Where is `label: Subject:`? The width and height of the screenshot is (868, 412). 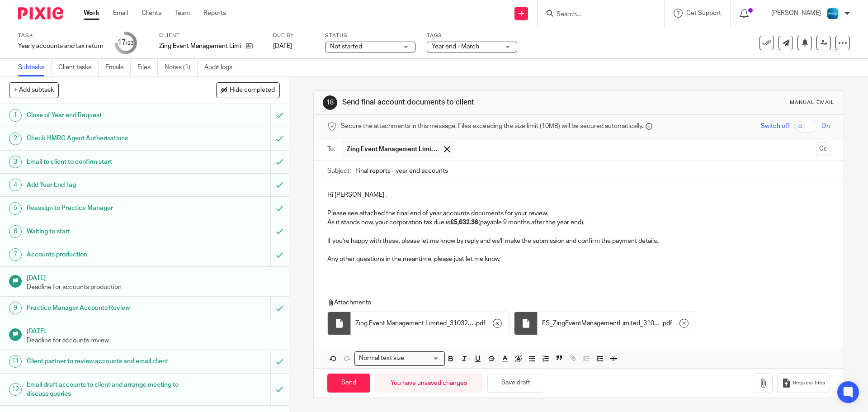 label: Subject: is located at coordinates (339, 171).